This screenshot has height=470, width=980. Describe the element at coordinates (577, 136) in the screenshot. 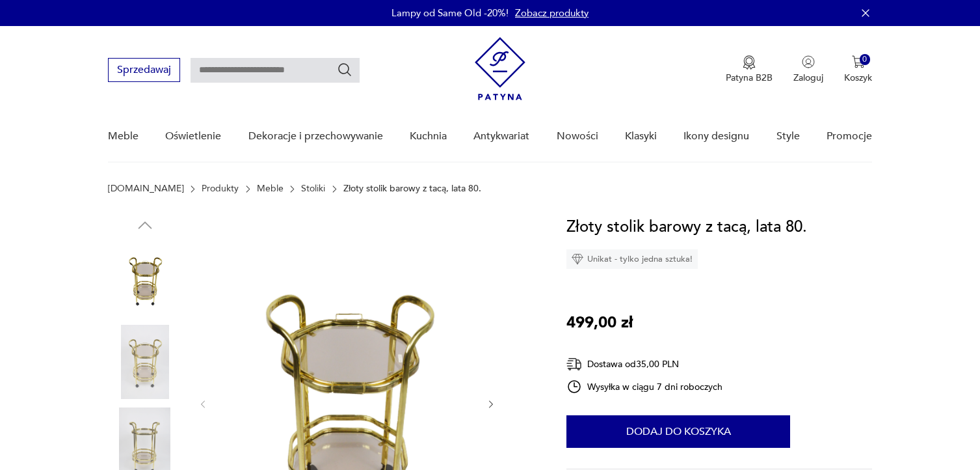

I see `a: Nowości` at that location.